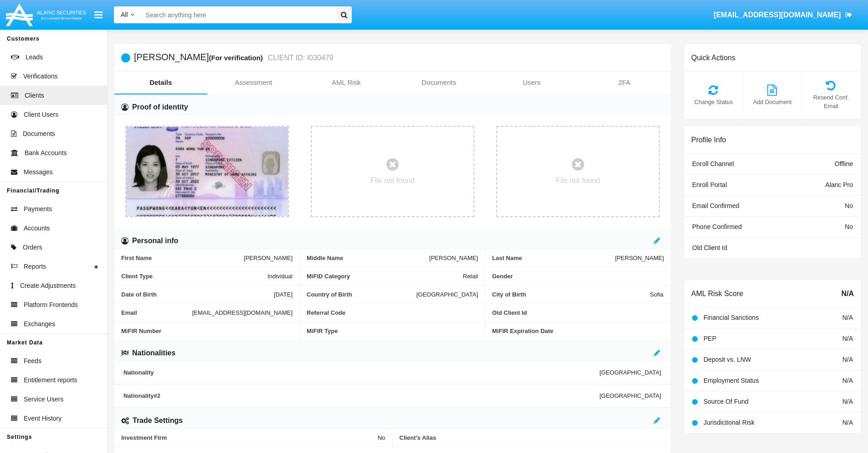 This screenshot has height=453, width=868. What do you see at coordinates (161, 83) in the screenshot?
I see `a: Details` at bounding box center [161, 83].